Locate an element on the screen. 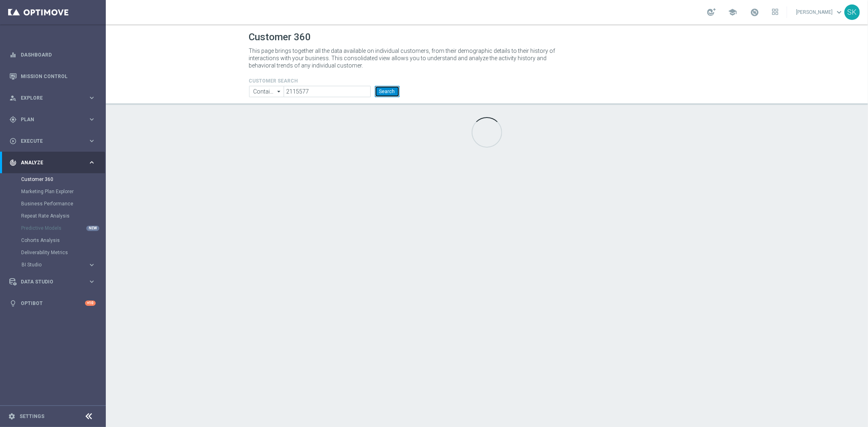 This screenshot has height=427, width=868. div: Execute is located at coordinates (48, 142).